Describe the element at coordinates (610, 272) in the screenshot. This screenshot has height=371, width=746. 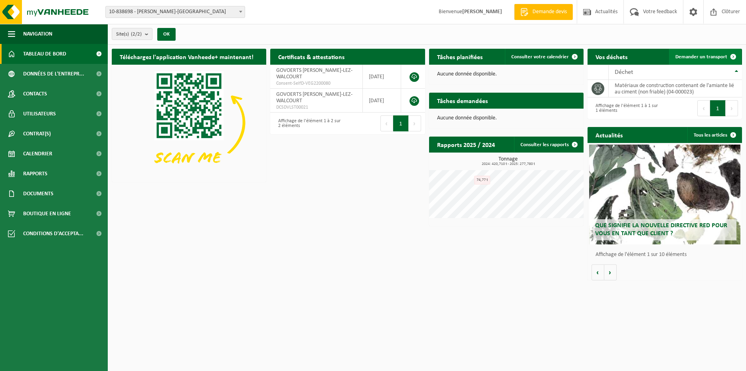
I see `button: Volgende` at that location.